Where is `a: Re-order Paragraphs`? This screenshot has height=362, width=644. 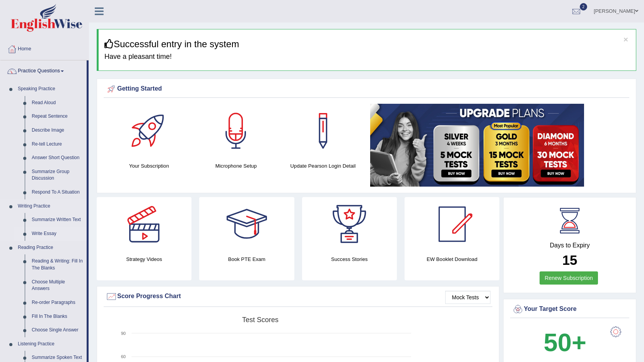
a: Re-order Paragraphs is located at coordinates (58, 303).